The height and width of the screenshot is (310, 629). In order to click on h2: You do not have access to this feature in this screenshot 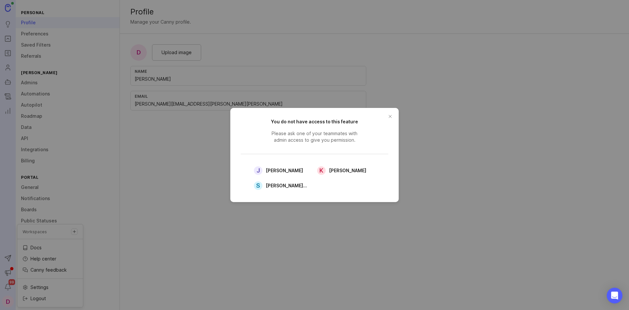, I will do `click(315, 122)`.